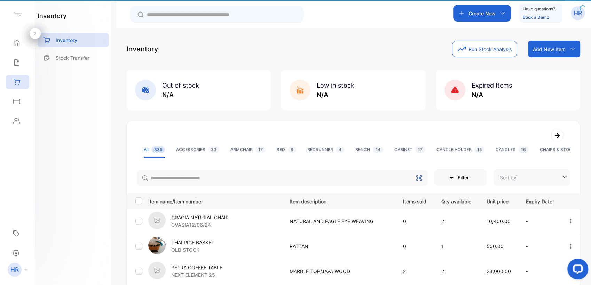 This screenshot has width=591, height=285. Describe the element at coordinates (539, 201) in the screenshot. I see `p: Expiry Date` at that location.